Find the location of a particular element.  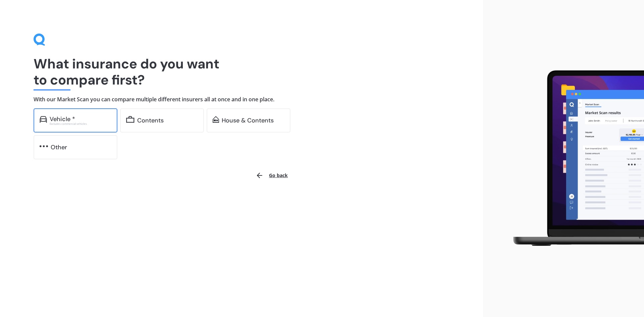

img: laptop.webp is located at coordinates (573, 159).